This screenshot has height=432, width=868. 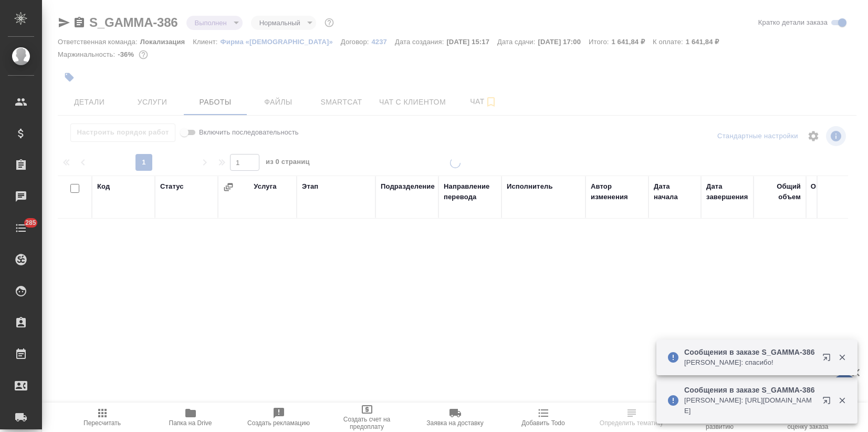 What do you see at coordinates (278, 422) in the screenshot?
I see `span: Создать рекламацию` at bounding box center [278, 422].